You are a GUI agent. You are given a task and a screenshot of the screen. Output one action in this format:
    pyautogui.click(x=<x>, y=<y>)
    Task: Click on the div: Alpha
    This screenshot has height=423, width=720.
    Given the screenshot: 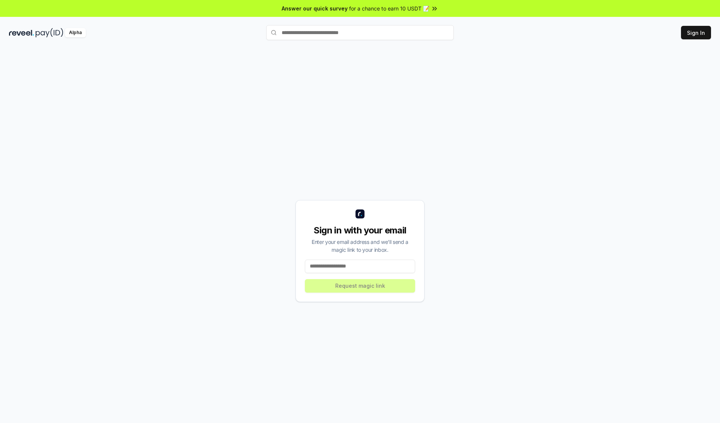 What is the action you would take?
    pyautogui.click(x=75, y=33)
    